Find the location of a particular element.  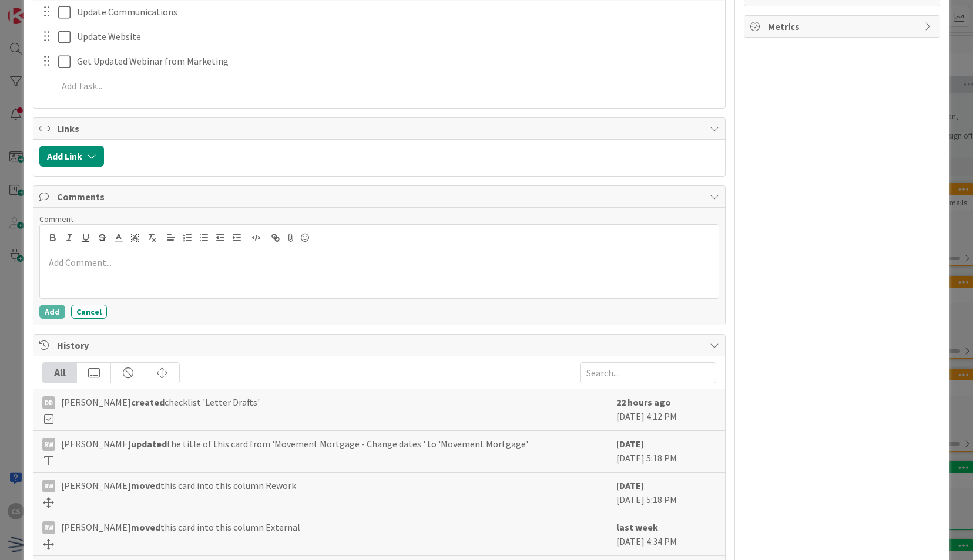

p: Get Updated Webinar from Marketing is located at coordinates (396, 61).